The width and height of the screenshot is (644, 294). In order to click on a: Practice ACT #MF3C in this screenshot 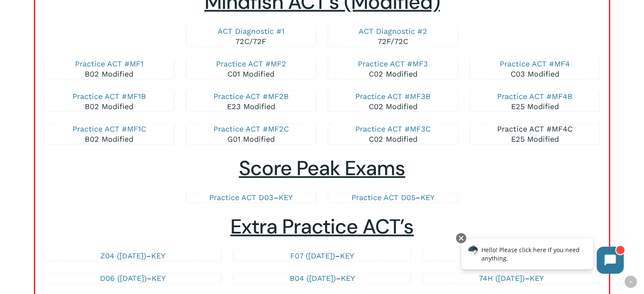, I will do `click(394, 129)`.